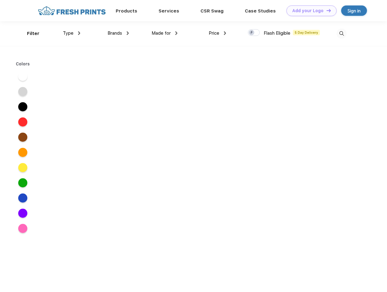  Describe the element at coordinates (161, 33) in the screenshot. I see `span: Made for` at that location.